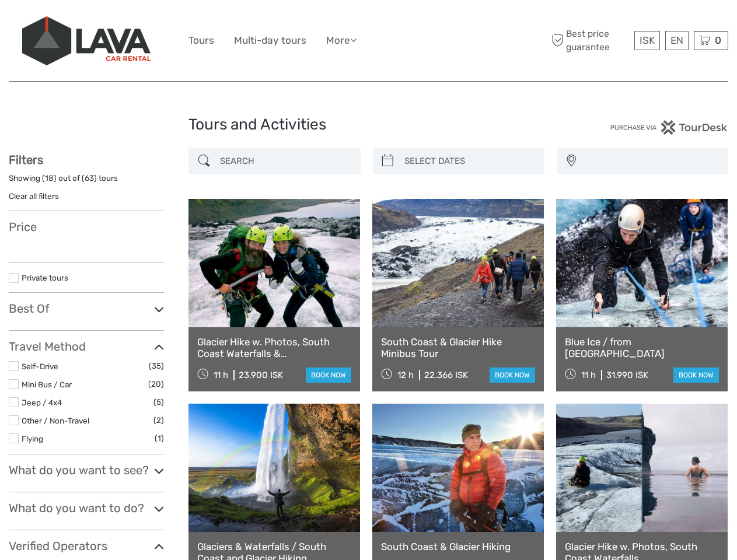 The width and height of the screenshot is (737, 560). Describe the element at coordinates (26, 159) in the screenshot. I see `strong: Filters` at that location.